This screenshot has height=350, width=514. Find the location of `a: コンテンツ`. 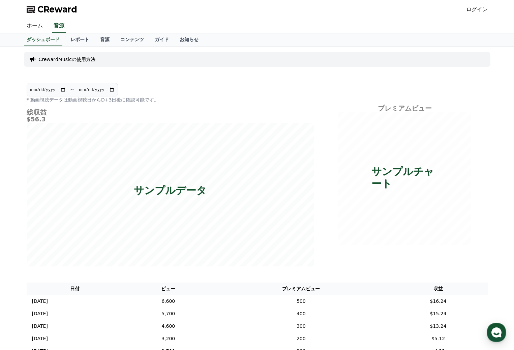

a: コンテンツ is located at coordinates (132, 40).